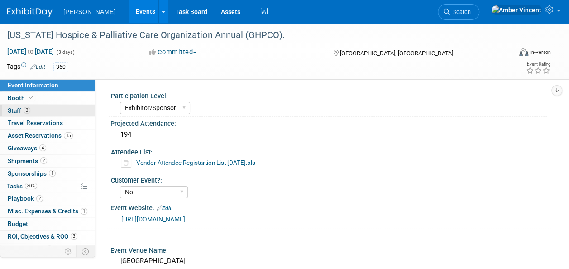  What do you see at coordinates (61, 67) in the screenshot?
I see `div: 360` at bounding box center [61, 67].